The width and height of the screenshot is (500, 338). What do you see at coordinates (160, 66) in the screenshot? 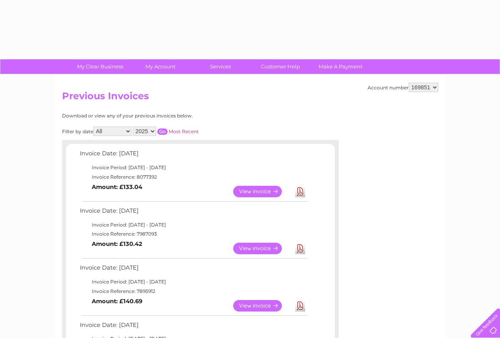
I see `a: My Account` at bounding box center [160, 66].